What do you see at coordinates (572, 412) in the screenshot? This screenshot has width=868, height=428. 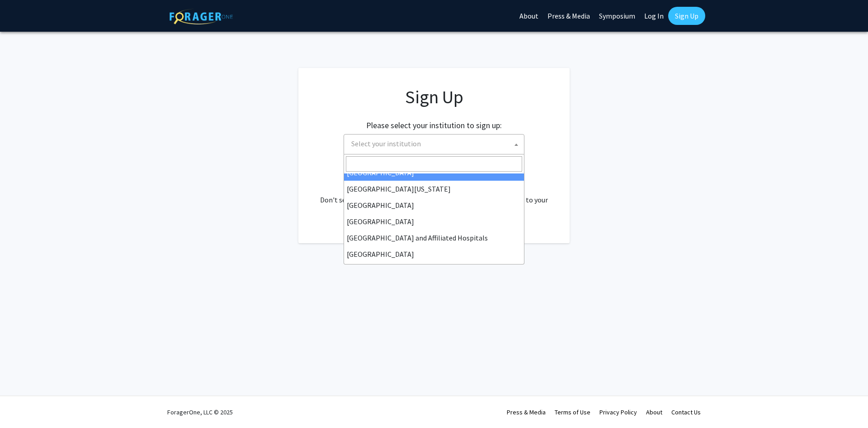 I see `a: Terms of Use` at bounding box center [572, 412].